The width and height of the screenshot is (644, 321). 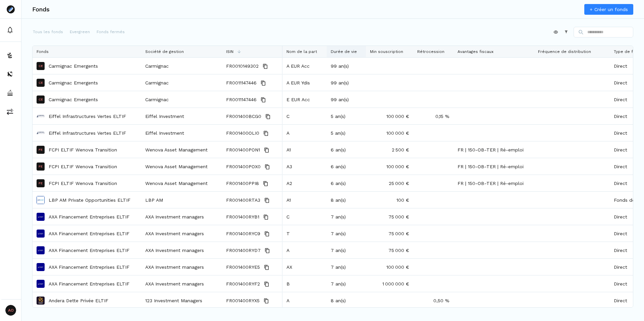 I want to click on div: A EUR Acc, so click(x=305, y=66).